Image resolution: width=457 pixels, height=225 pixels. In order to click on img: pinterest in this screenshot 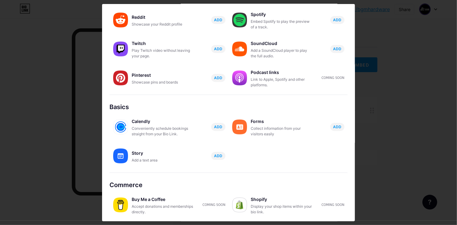, I will do `click(121, 78)`.